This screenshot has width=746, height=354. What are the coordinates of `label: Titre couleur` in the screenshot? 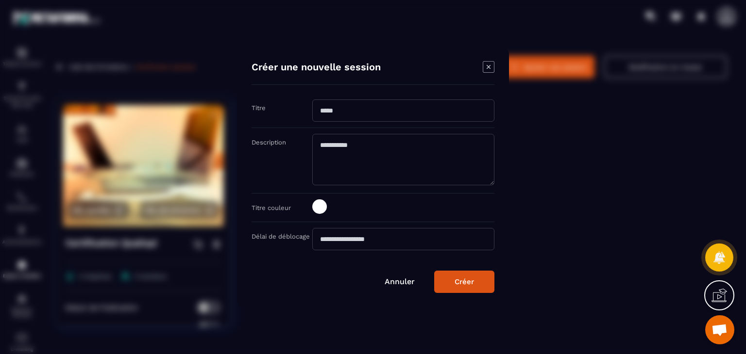 It's located at (271, 208).